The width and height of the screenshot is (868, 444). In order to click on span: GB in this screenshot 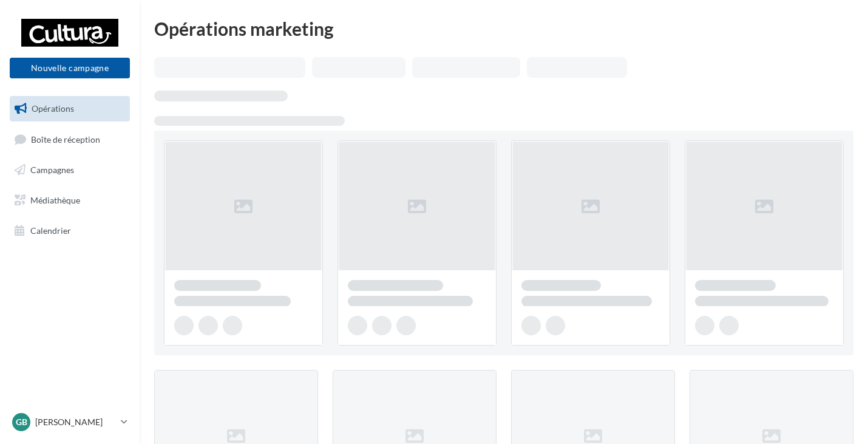, I will do `click(21, 422)`.